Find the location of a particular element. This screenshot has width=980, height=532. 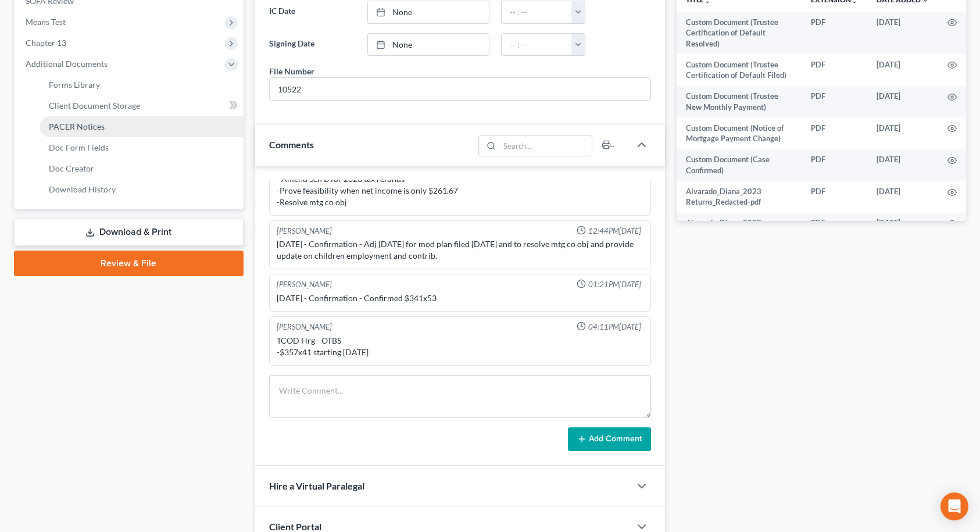

td: Alvarado_Diana_2023 Returns_Redacted-pdf is located at coordinates (739, 196).